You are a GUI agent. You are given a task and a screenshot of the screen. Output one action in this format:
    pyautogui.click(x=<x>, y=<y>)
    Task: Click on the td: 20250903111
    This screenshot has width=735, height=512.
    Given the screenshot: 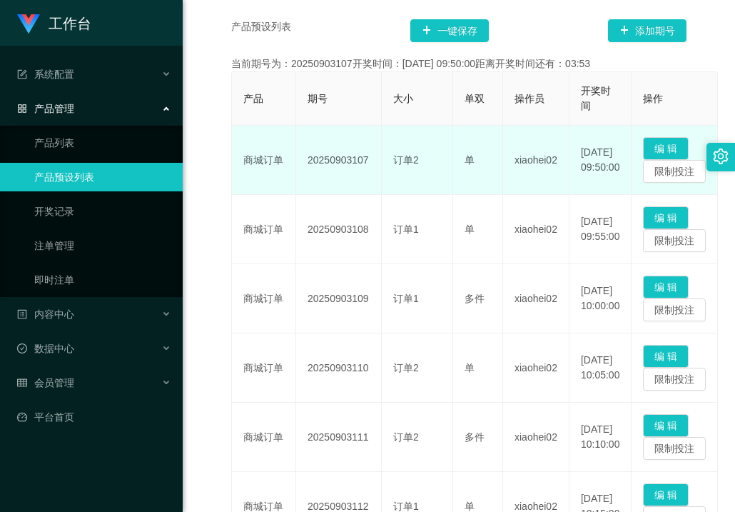 What is the action you would take?
    pyautogui.click(x=339, y=437)
    